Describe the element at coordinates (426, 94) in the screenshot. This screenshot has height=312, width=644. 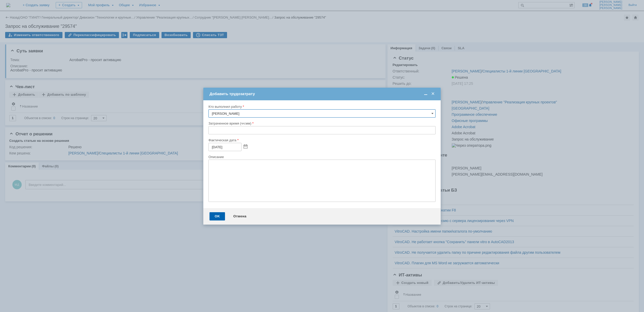
I see `span: Свернуть (Ctrl + M)` at that location.